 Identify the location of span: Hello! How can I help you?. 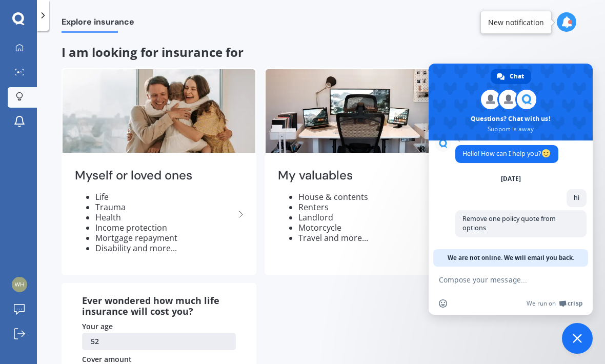
(506, 153).